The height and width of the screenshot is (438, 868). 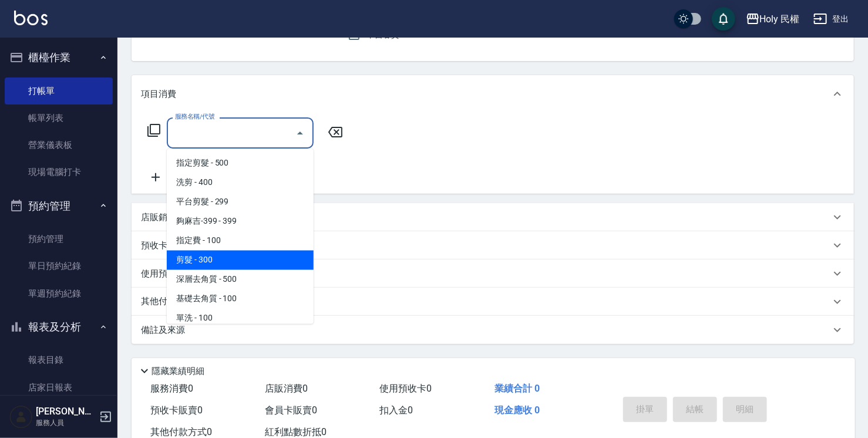 I want to click on div: Holy 民權, so click(x=780, y=19).